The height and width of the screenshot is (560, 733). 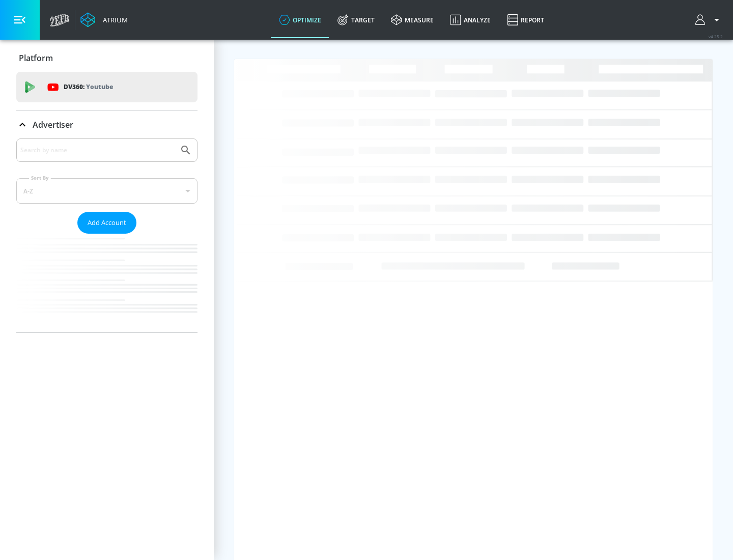 What do you see at coordinates (99, 86) in the screenshot?
I see `p: Youtube` at bounding box center [99, 86].